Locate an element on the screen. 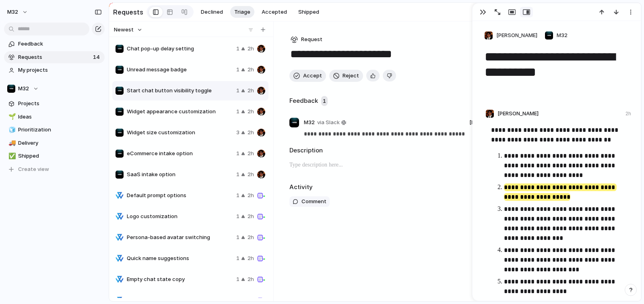 The image size is (644, 304). span: Create view is located at coordinates (34, 169).